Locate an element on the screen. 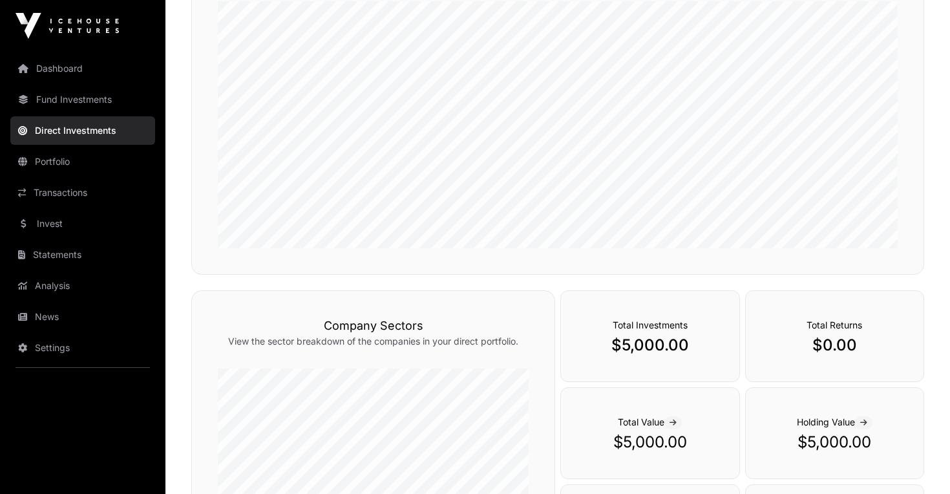 This screenshot has height=494, width=950. div: Chat Widget is located at coordinates (918, 463).